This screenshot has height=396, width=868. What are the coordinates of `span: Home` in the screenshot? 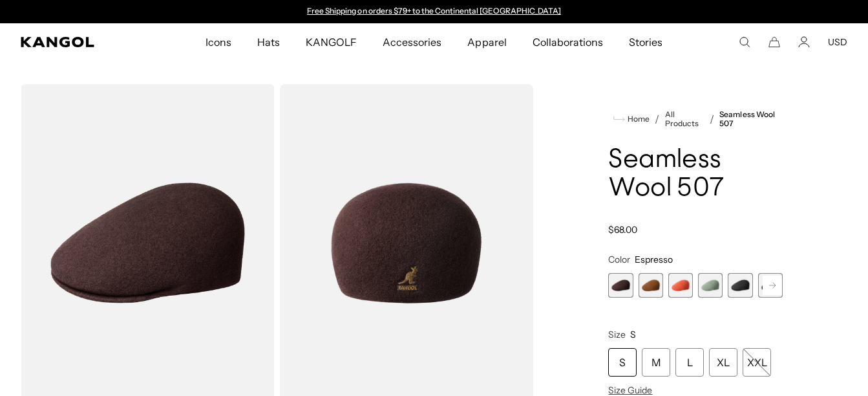 It's located at (638, 119).